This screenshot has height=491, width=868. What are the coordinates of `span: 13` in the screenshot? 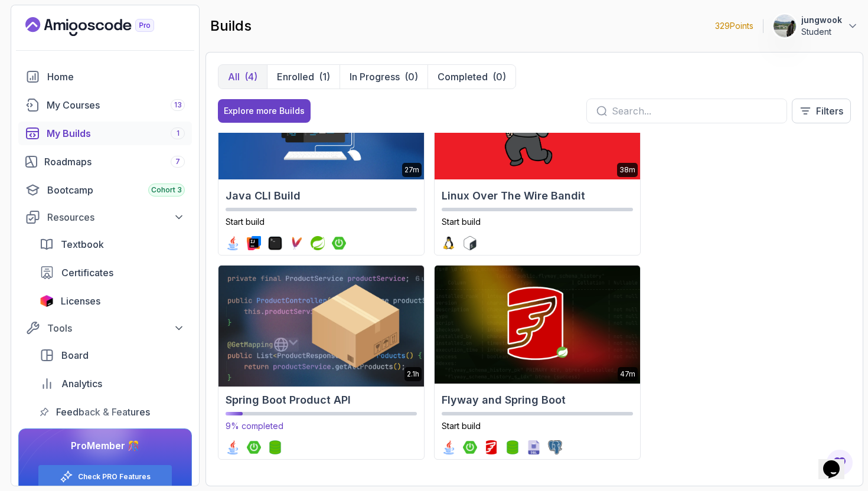 It's located at (178, 105).